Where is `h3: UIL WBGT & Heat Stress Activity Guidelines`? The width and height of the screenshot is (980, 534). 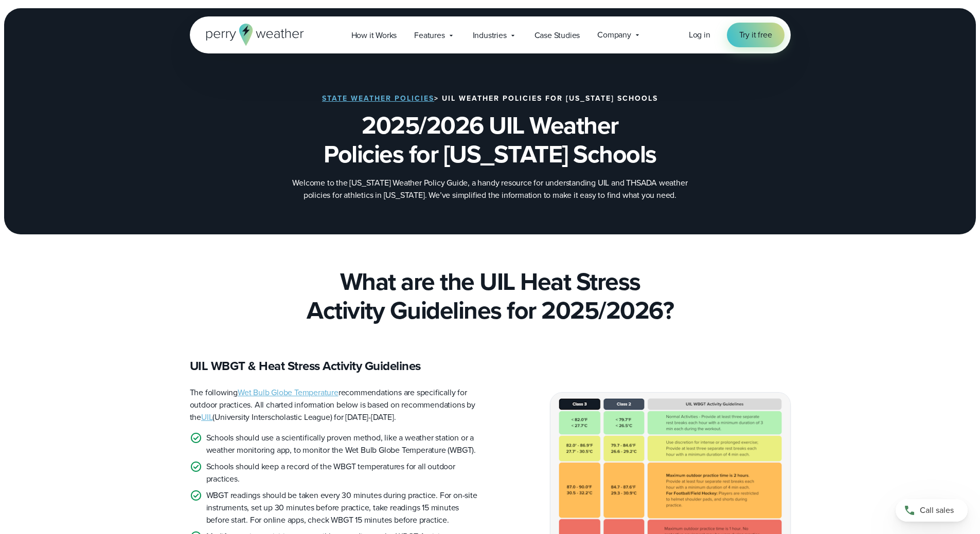 h3: UIL WBGT & Heat Stress Activity Guidelines is located at coordinates (336, 366).